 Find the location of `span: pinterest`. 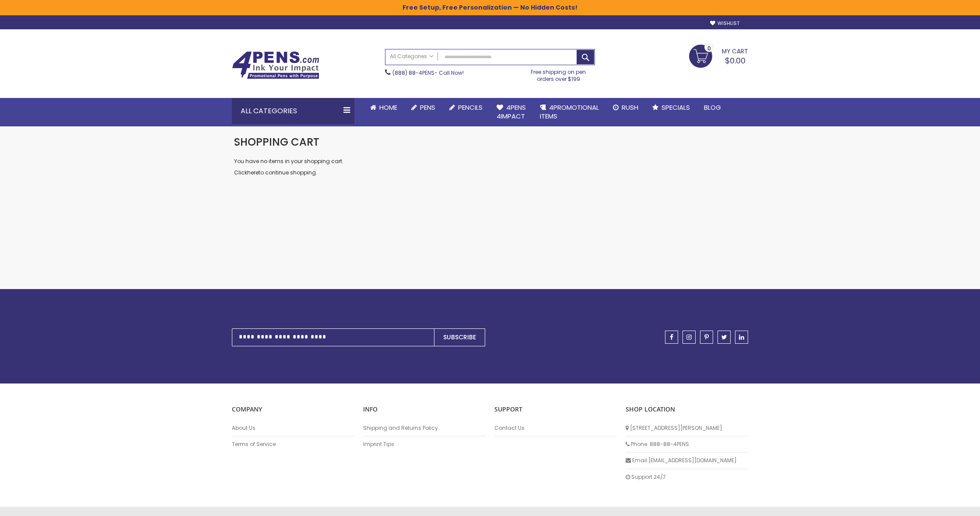

span: pinterest is located at coordinates (706, 337).